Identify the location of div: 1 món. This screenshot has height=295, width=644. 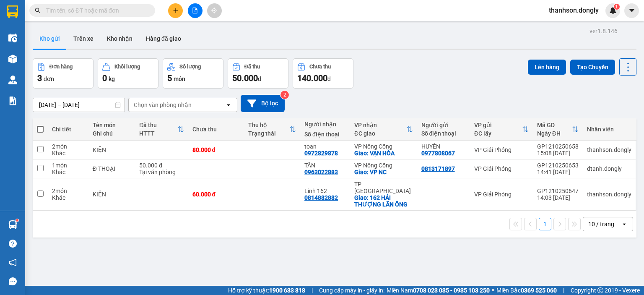
(68, 165).